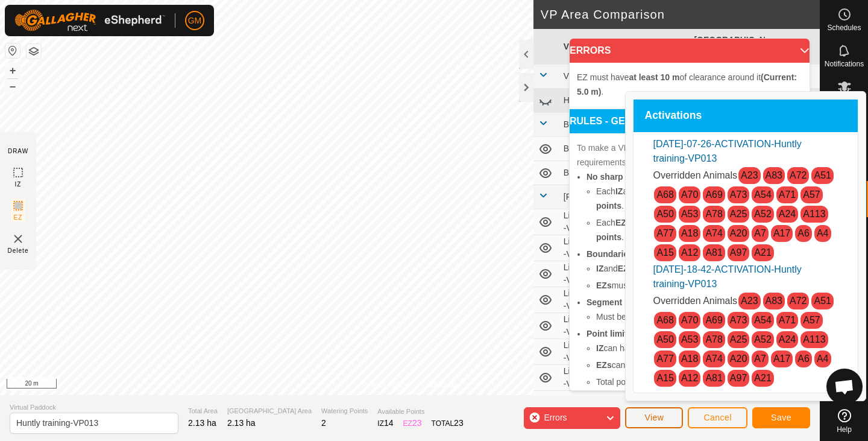 The image size is (868, 441). What do you see at coordinates (844, 64) in the screenshot?
I see `span: Notifications` at bounding box center [844, 64].